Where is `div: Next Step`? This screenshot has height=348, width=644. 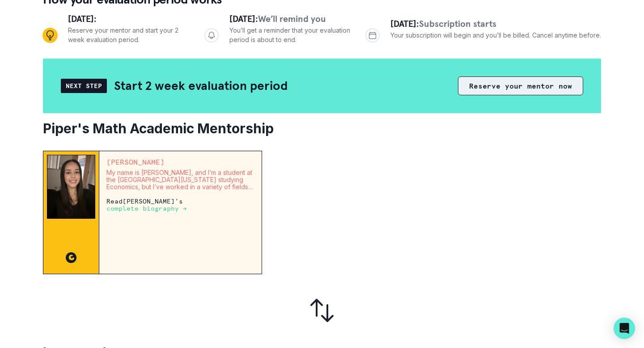 div: Next Step is located at coordinates (84, 86).